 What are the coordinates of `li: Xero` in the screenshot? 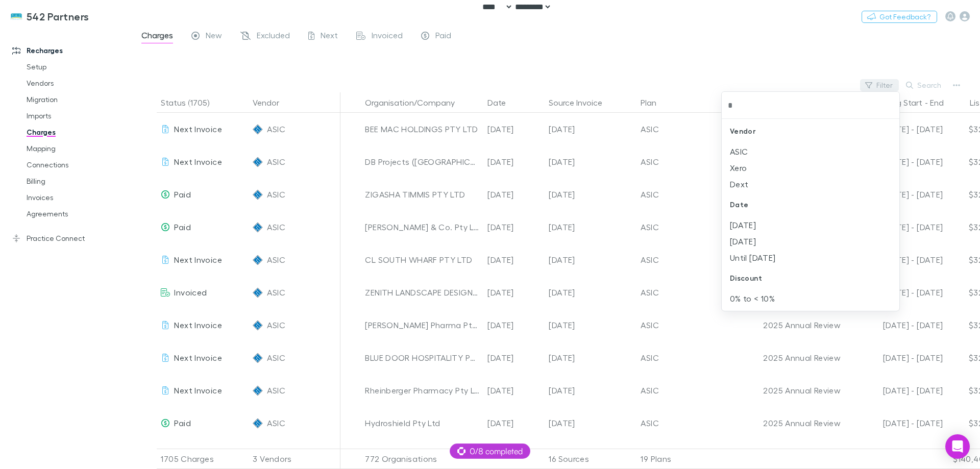 It's located at (811, 168).